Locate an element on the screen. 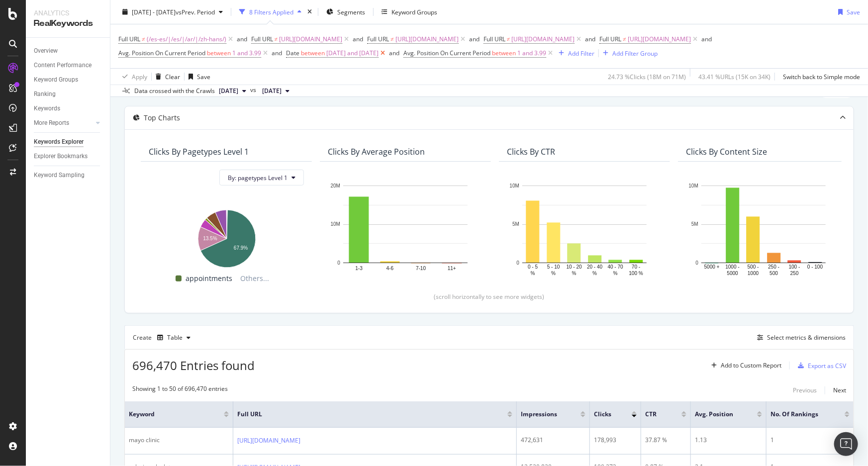 This screenshot has width=868, height=466. button: Apply is located at coordinates (133, 76).